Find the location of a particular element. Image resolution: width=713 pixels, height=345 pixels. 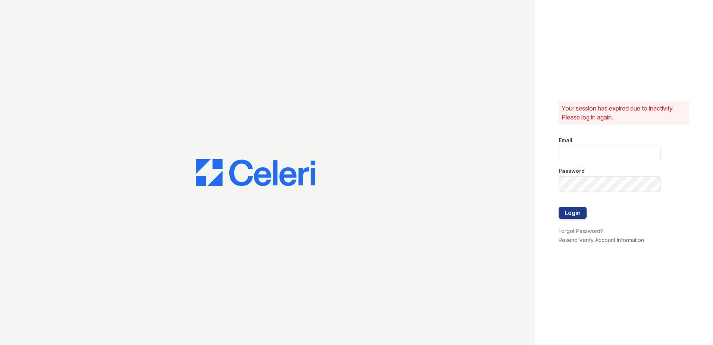

p: Your session has expired due to inactivity. Please log in again. is located at coordinates (624, 113).